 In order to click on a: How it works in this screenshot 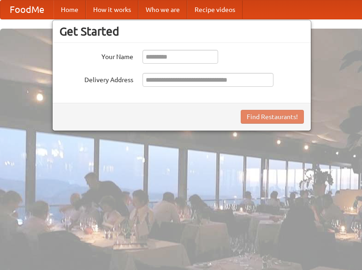, I will do `click(112, 10)`.